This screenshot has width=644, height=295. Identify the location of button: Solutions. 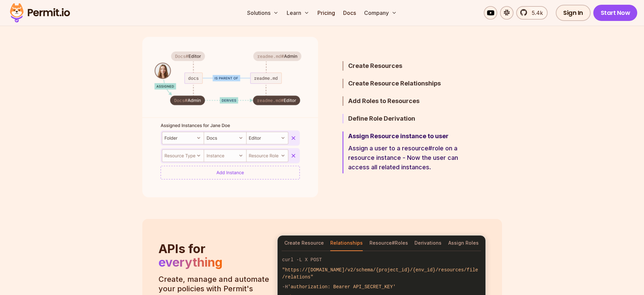
(263, 13).